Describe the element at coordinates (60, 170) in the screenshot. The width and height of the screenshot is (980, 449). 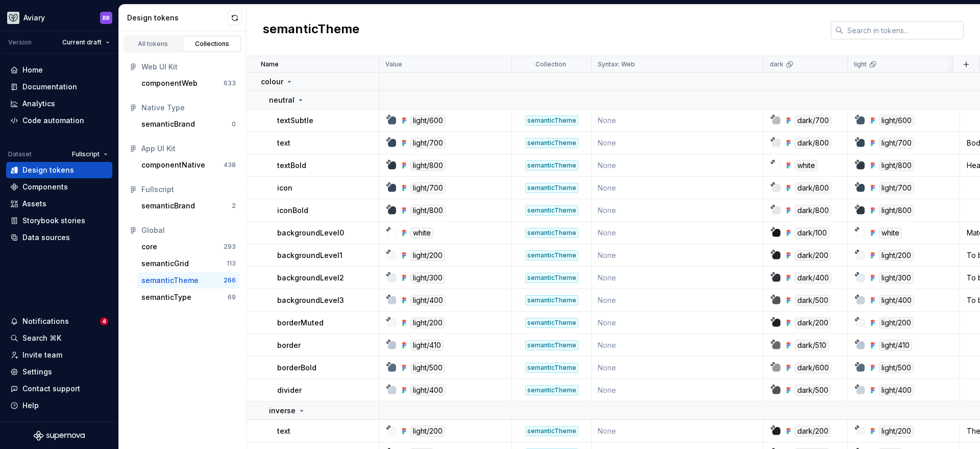
I see `a: Design tokens` at that location.